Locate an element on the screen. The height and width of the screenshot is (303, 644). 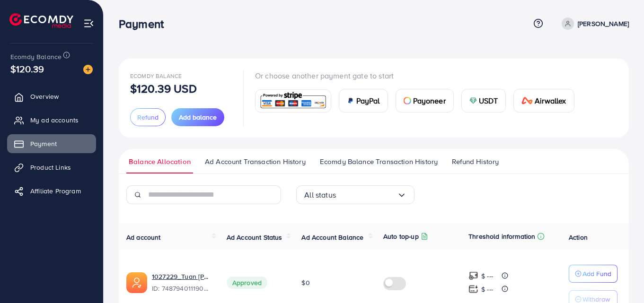
span: My ad accounts is located at coordinates (54, 120).